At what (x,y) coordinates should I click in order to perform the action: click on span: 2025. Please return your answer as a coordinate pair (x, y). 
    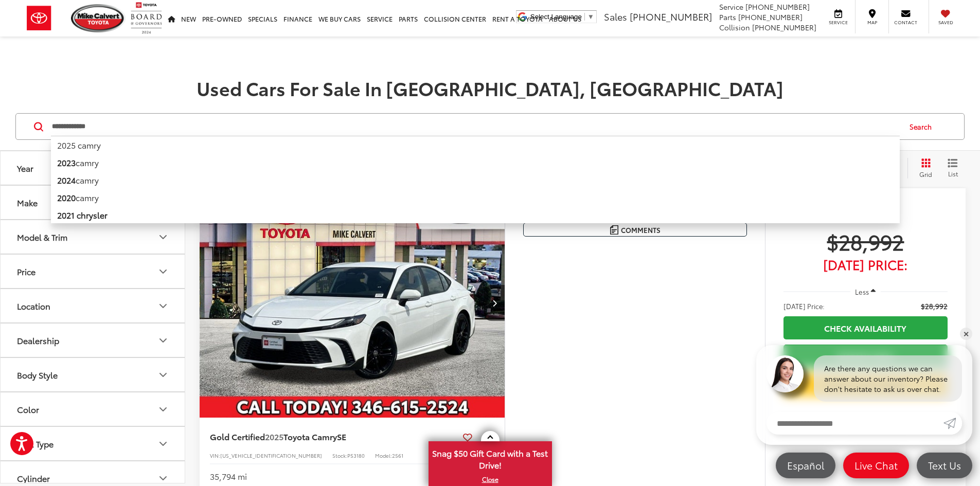
    Looking at the image, I should click on (274, 436).